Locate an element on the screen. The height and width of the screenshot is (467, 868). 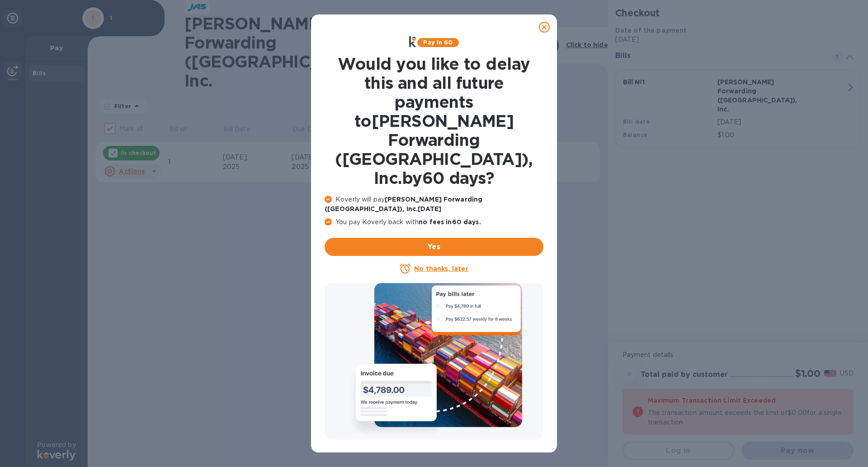
button: Yes is located at coordinates (434, 246).